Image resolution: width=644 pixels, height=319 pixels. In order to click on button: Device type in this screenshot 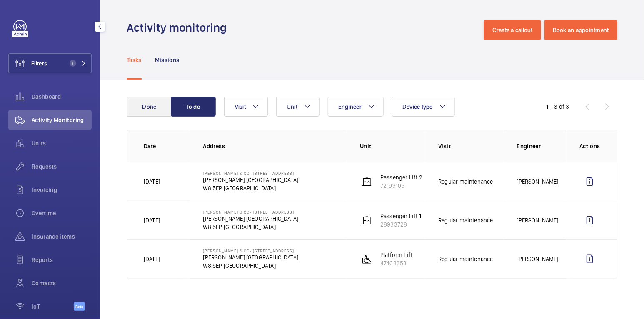, I will do `click(423, 107)`.